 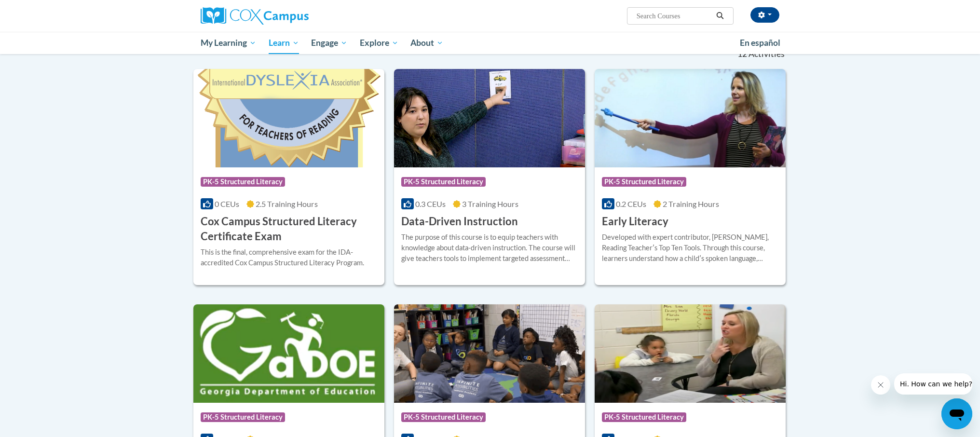 What do you see at coordinates (760, 43) in the screenshot?
I see `a: En español` at bounding box center [760, 43].